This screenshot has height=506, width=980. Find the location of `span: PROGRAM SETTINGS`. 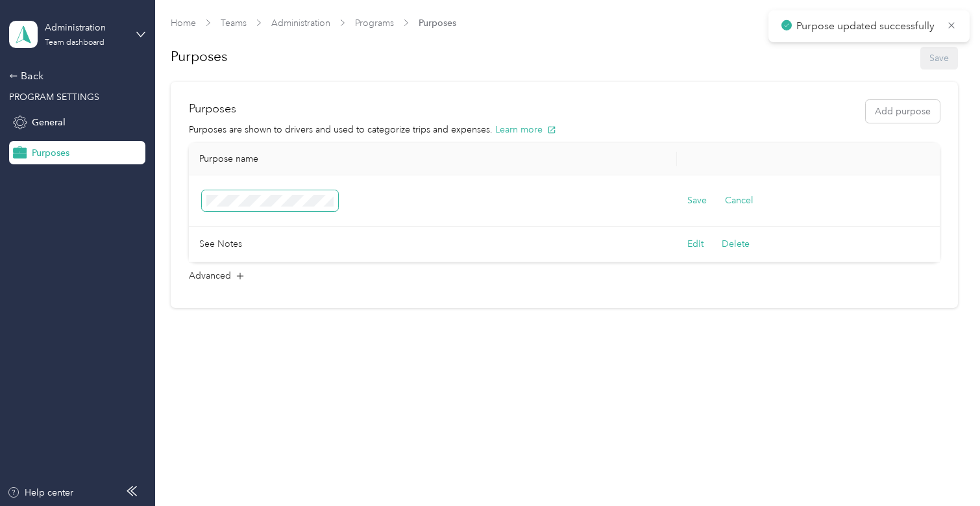

span: PROGRAM SETTINGS is located at coordinates (54, 96).